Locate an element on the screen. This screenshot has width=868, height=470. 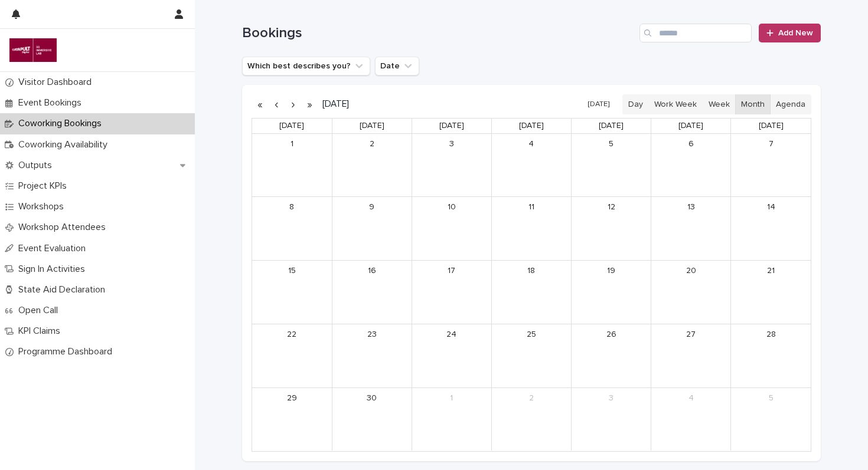
img: i9DvXJckRTuEzCqe7wSy is located at coordinates (33, 50).